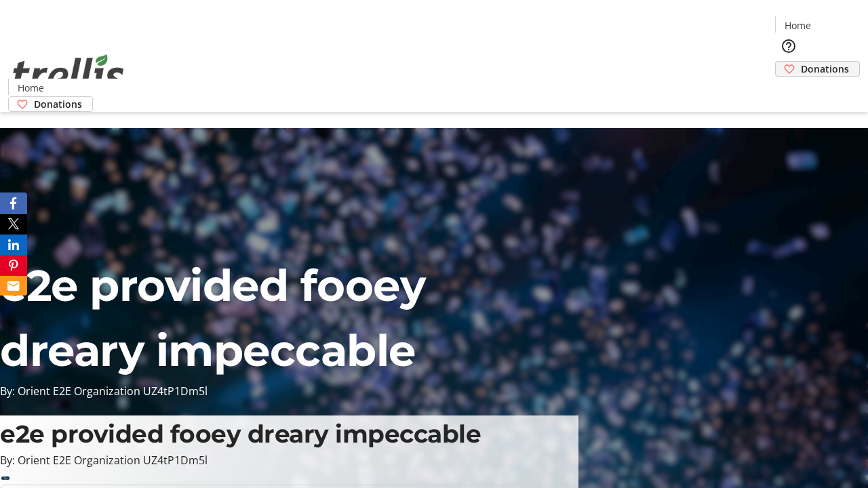  What do you see at coordinates (788, 46) in the screenshot?
I see `button: Help` at bounding box center [788, 46].